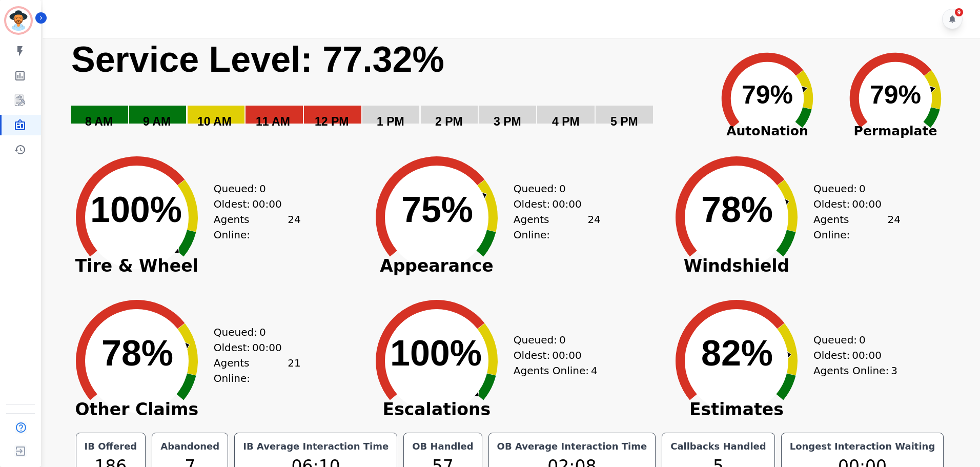  What do you see at coordinates (442, 447) in the screenshot?
I see `div: OB Handled` at bounding box center [442, 447].